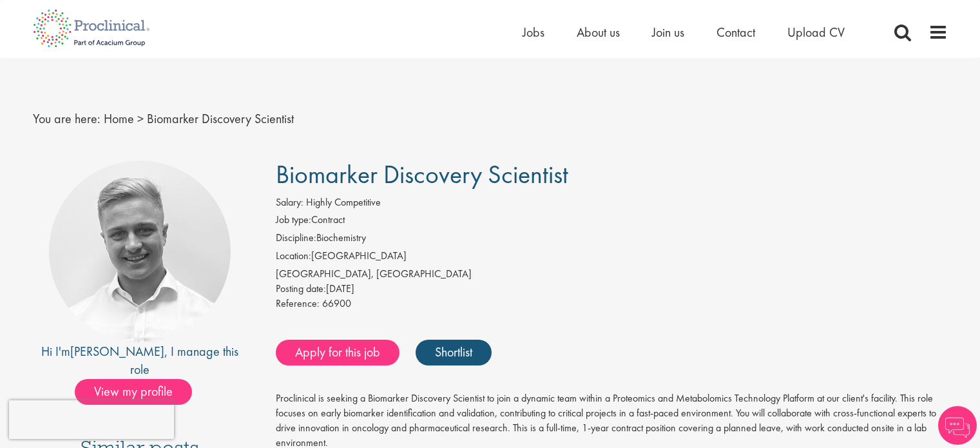 This screenshot has width=980, height=448. I want to click on label: Location:, so click(293, 255).